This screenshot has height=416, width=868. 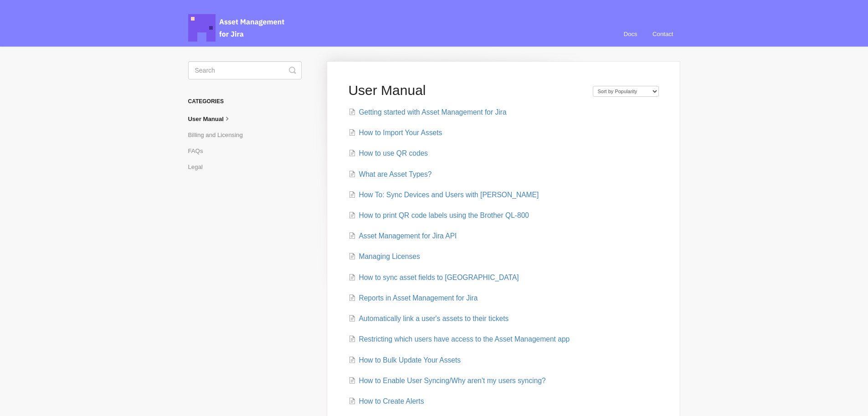 I want to click on a: How to Enable User Syncing/Why aren't my users syncing?, so click(x=447, y=380).